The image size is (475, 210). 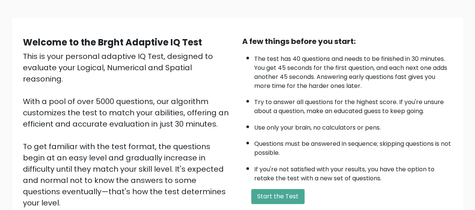 What do you see at coordinates (353, 105) in the screenshot?
I see `li: Try to answer all questions for the highest score. If you're unsure about a question, make an edu...` at bounding box center [353, 105].